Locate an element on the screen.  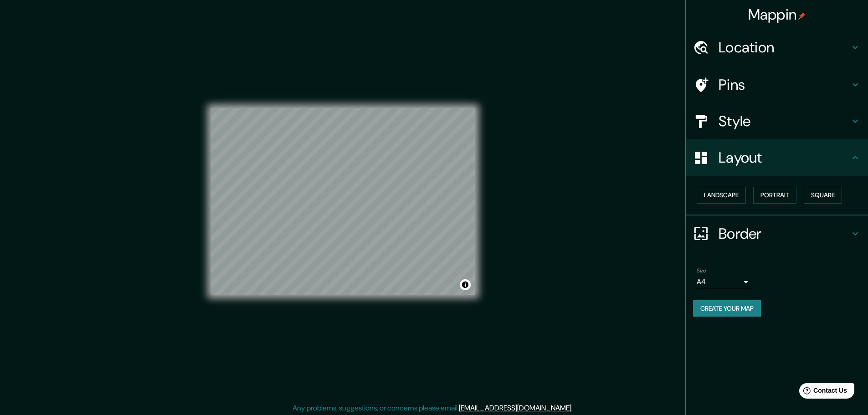
div: Layout is located at coordinates (776, 158).